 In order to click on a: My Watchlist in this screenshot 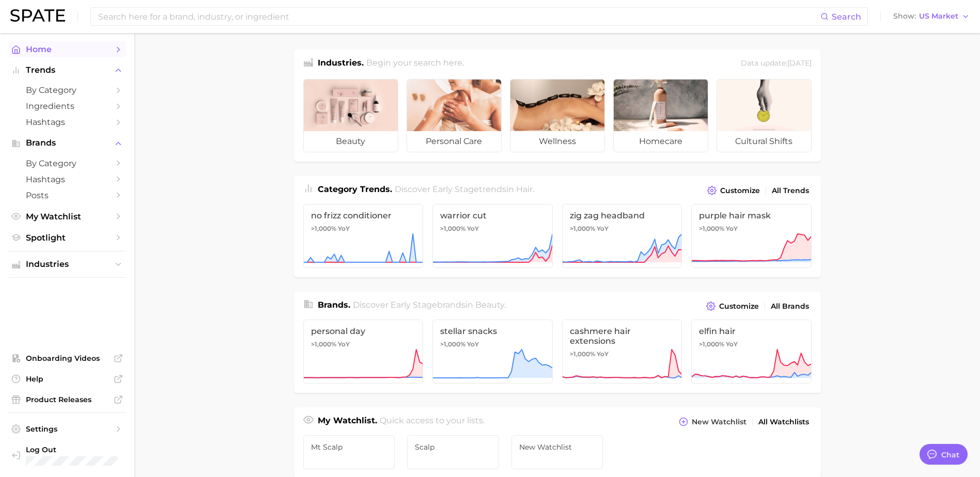, I will do `click(67, 216)`.